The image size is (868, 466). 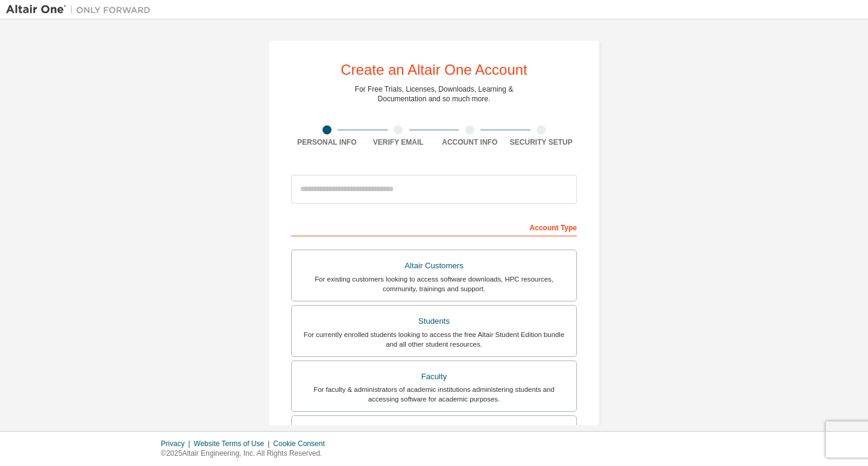 I want to click on div: For faculty & administrators of academic institutions administering students and accessing softwa..., so click(x=434, y=394).